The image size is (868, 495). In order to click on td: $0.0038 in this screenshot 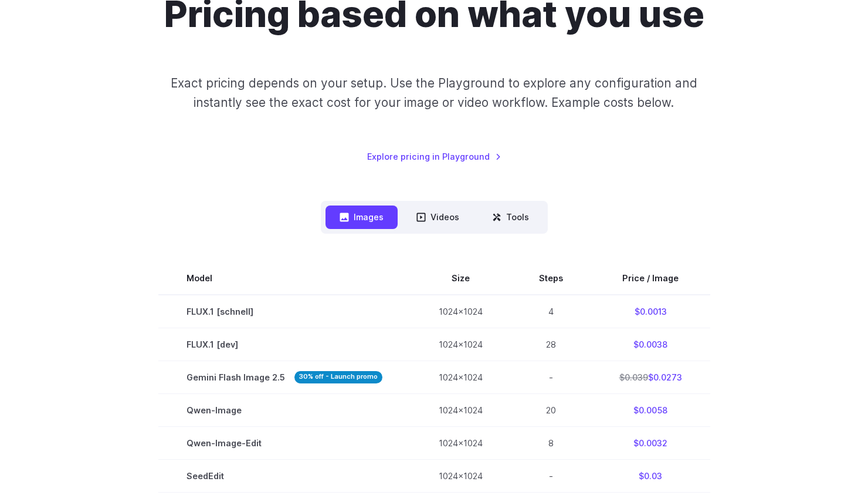, I will do `click(651, 344)`.